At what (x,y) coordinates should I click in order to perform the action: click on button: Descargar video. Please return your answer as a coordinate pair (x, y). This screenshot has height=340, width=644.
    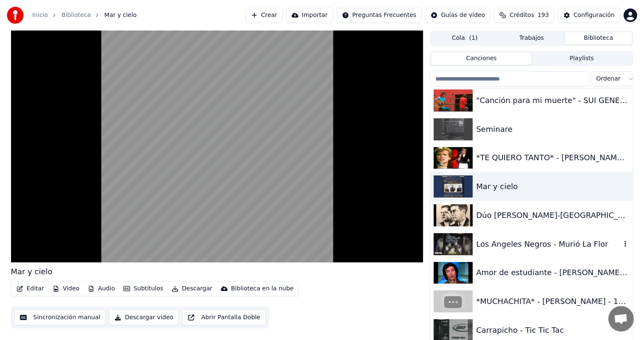
    Looking at the image, I should click on (144, 317).